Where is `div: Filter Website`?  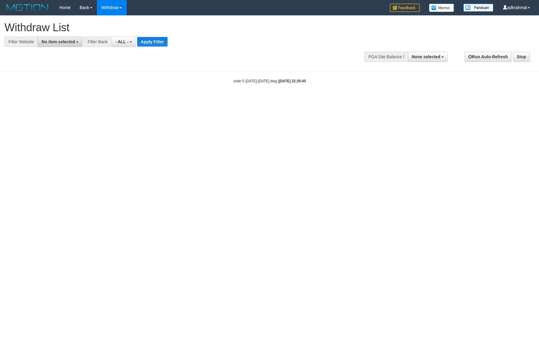
div: Filter Website is located at coordinates (21, 42).